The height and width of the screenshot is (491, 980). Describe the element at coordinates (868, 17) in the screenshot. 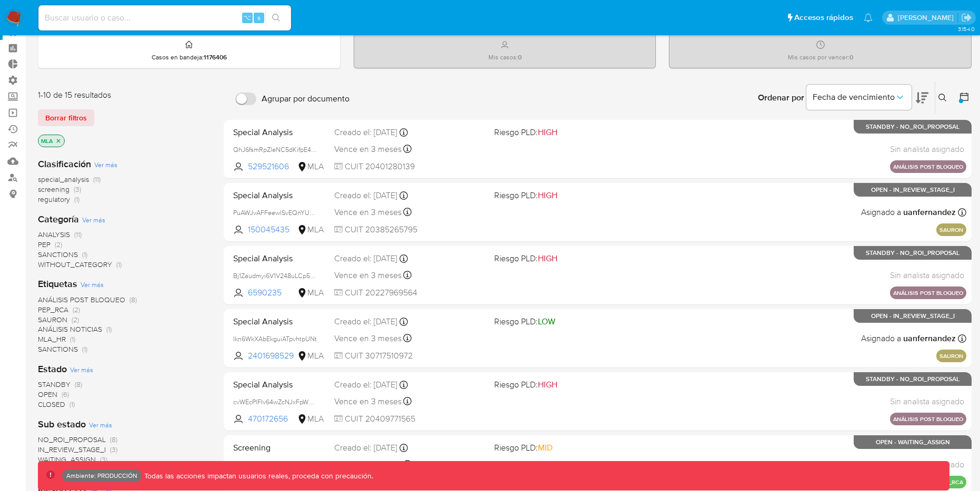

I see `a: Notificaciones` at that location.